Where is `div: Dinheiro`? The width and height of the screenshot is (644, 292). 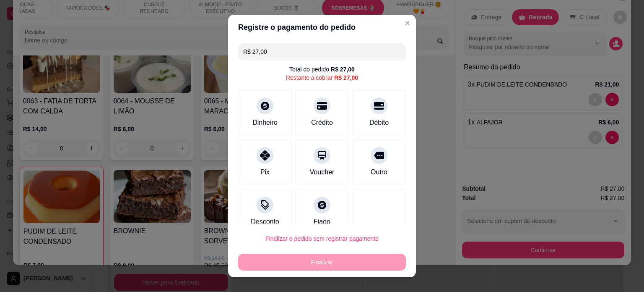 div: Dinheiro is located at coordinates (265, 122).